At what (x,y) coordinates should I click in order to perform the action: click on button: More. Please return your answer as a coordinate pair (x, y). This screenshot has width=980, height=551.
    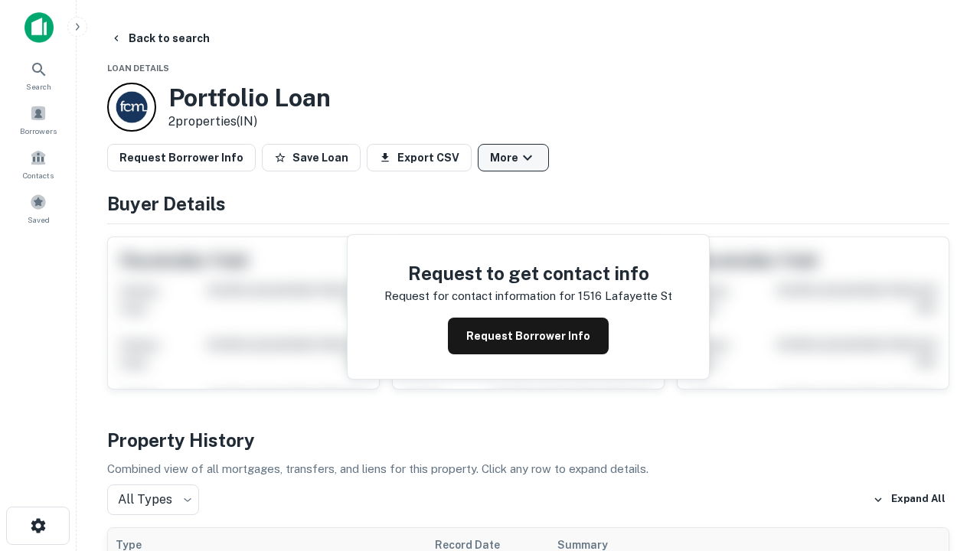
    Looking at the image, I should click on (513, 158).